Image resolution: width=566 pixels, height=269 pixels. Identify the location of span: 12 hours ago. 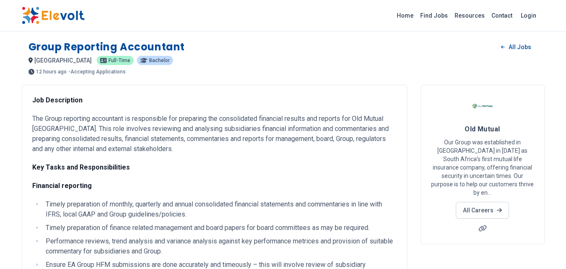
(51, 72).